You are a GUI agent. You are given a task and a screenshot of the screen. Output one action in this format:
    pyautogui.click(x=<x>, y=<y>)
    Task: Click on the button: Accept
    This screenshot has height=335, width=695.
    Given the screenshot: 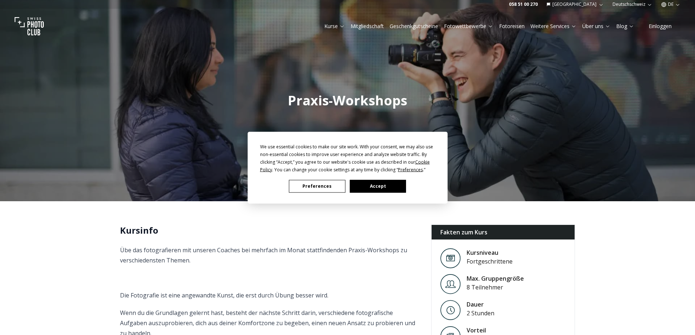 What is the action you would take?
    pyautogui.click(x=378, y=186)
    